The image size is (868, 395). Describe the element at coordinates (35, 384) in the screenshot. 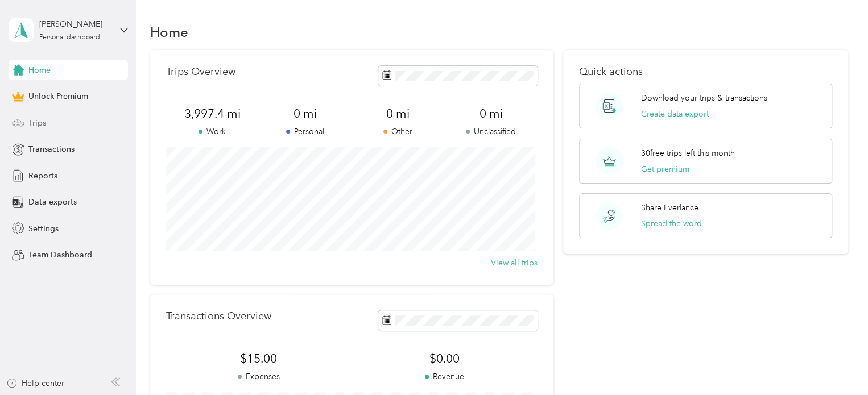

I see `div: Help center` at that location.